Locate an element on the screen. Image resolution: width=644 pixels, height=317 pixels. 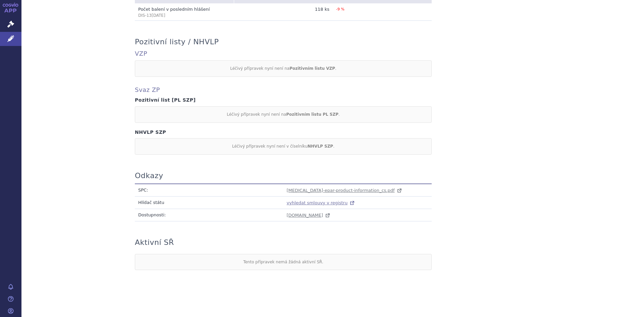
h4: Svaz ZP is located at coordinates (333, 90).